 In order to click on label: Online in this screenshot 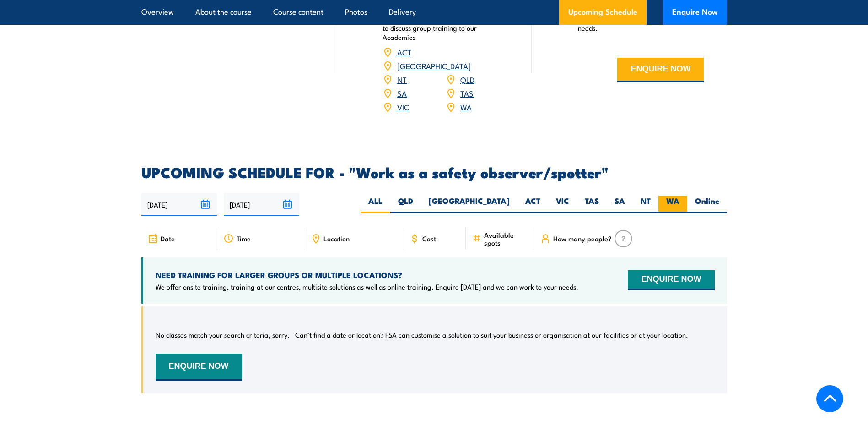, I will do `click(707, 204)`.